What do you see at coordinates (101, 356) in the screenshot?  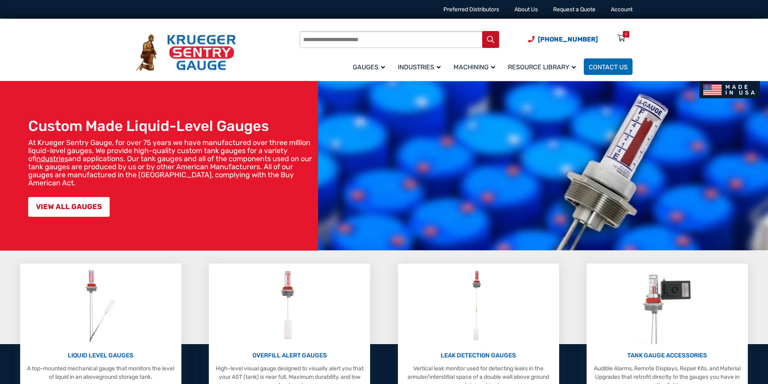 I see `p: LIQUID LEVEL GAUGES` at bounding box center [101, 356].